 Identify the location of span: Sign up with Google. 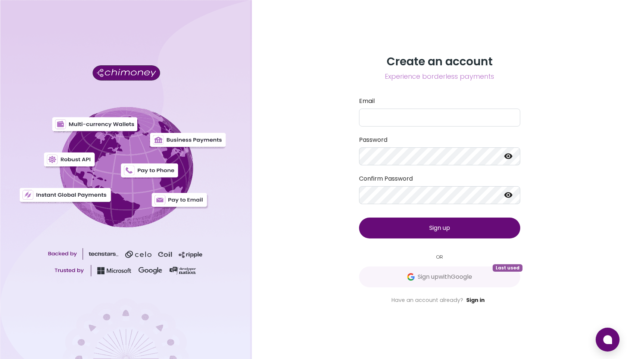
(445, 277).